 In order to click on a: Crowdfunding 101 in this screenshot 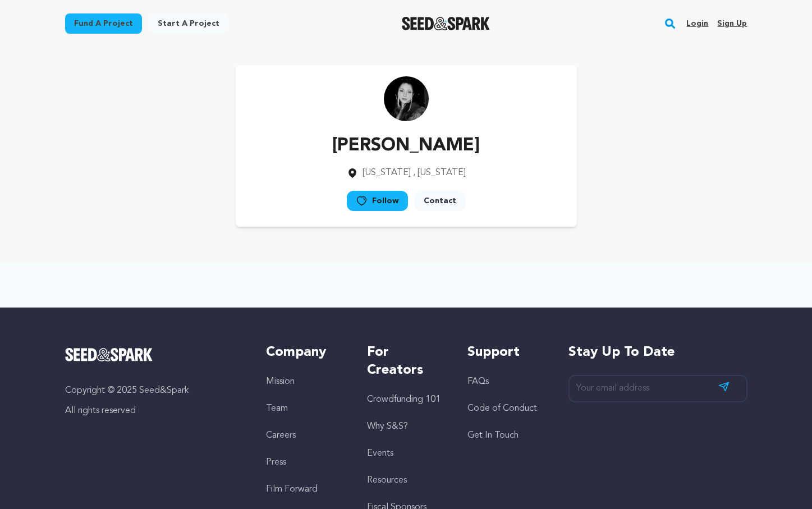, I will do `click(403, 399)`.